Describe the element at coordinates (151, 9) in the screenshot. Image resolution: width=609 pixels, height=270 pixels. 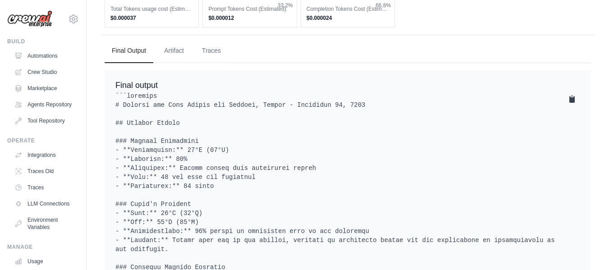
I see `dt: Total Tokens usage cost (Estimated)` at that location.